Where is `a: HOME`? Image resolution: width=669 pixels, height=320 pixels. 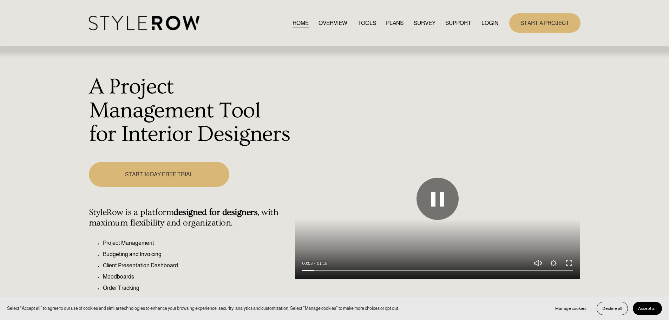 a: HOME is located at coordinates (300, 23).